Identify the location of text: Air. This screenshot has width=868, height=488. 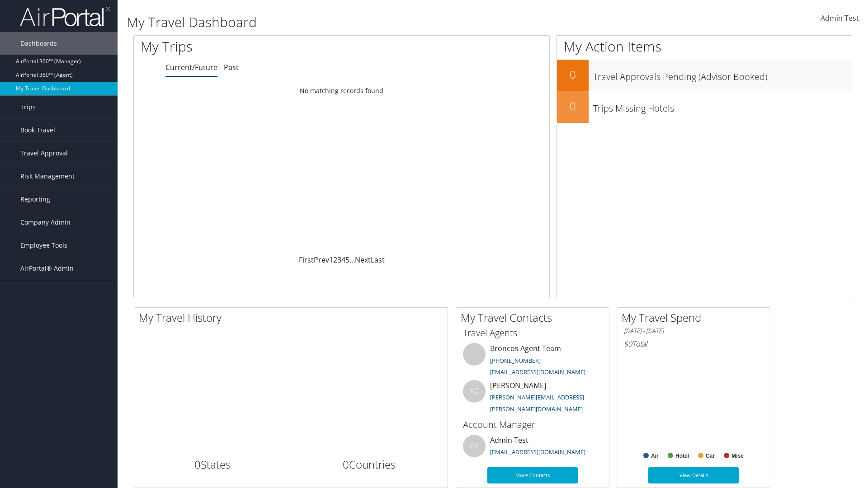
(655, 456).